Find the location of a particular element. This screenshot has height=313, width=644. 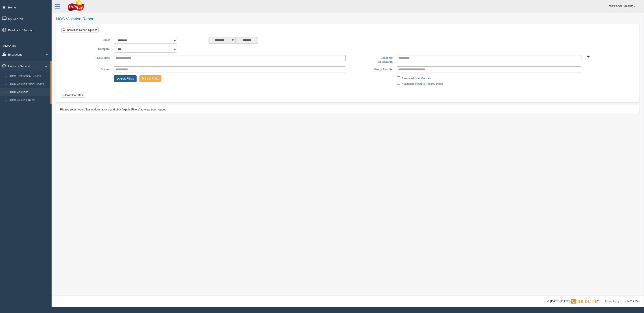

a: HOS Violations is located at coordinates (29, 92).